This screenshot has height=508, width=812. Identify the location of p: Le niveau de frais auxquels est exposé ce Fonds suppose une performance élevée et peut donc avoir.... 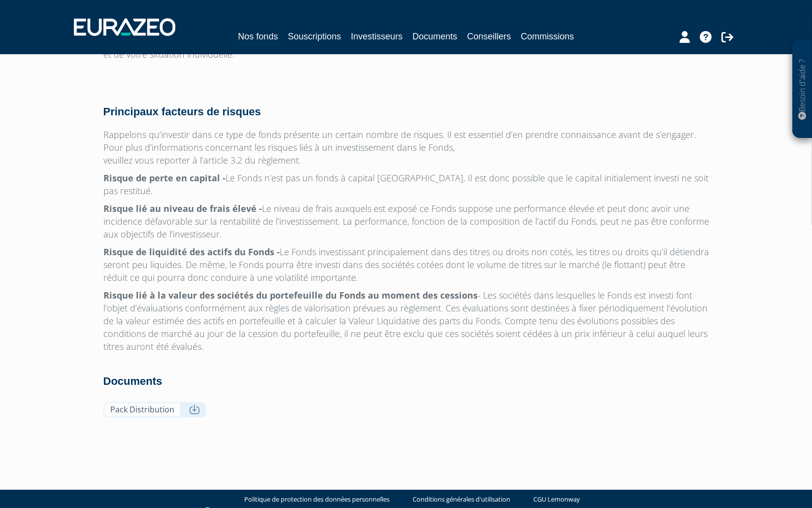
(406, 221).